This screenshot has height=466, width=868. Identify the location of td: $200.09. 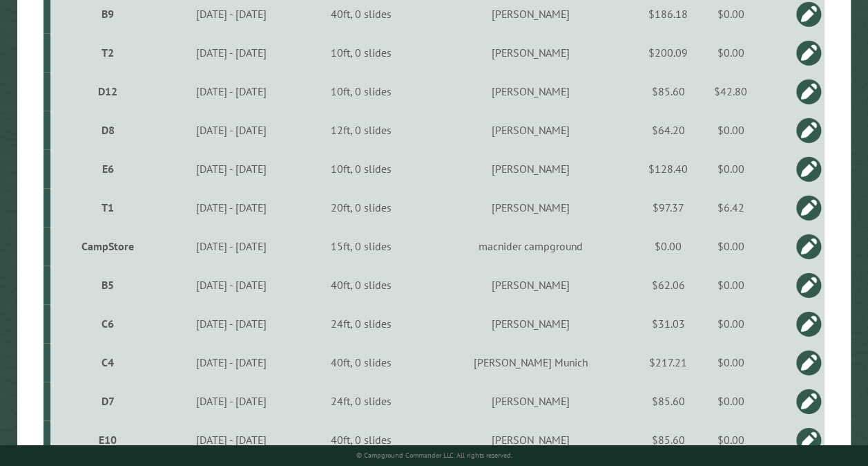
(668, 52).